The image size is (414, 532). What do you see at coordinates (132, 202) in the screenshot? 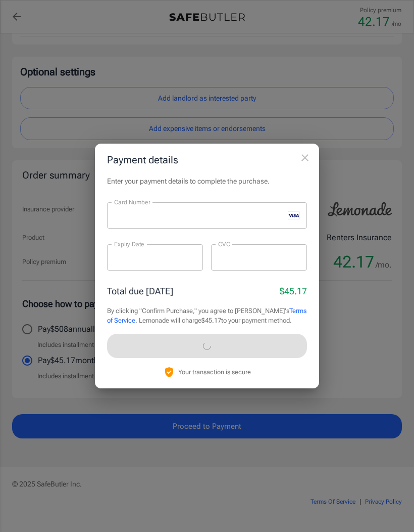
I see `label: Card Number` at bounding box center [132, 202].